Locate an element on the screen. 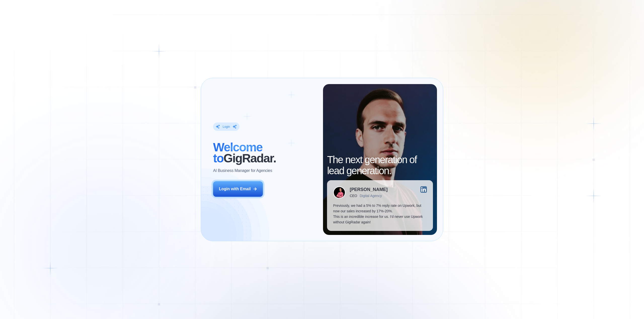  button: Login with Email is located at coordinates (238, 189).